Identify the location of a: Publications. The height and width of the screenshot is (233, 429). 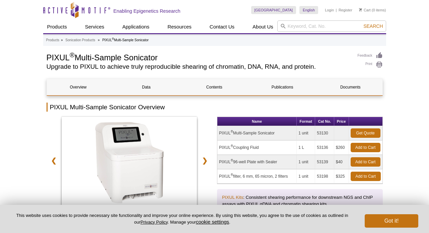
(282, 87).